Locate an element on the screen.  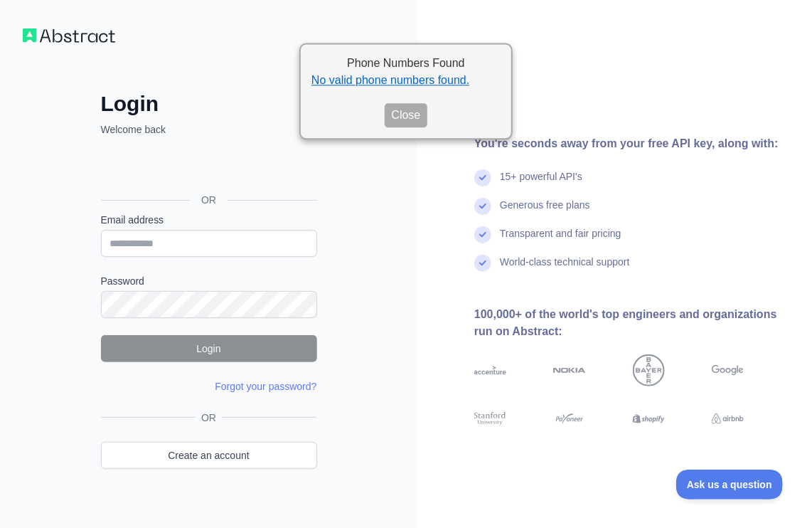
div: You're seconds away from your free API key, along with: is located at coordinates (632, 143).